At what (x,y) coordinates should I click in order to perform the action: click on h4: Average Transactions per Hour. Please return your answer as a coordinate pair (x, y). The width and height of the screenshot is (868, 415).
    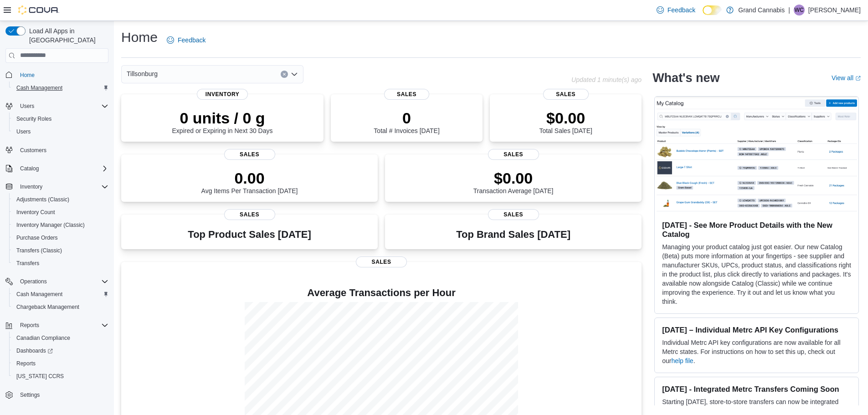
    Looking at the image, I should click on (381, 293).